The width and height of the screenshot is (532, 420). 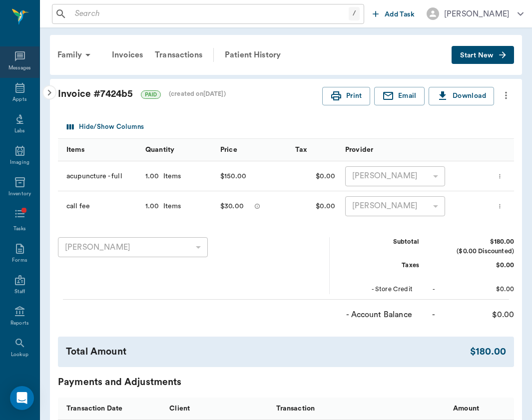 What do you see at coordinates (111, 408) in the screenshot?
I see `div: Transaction Date` at bounding box center [111, 408].